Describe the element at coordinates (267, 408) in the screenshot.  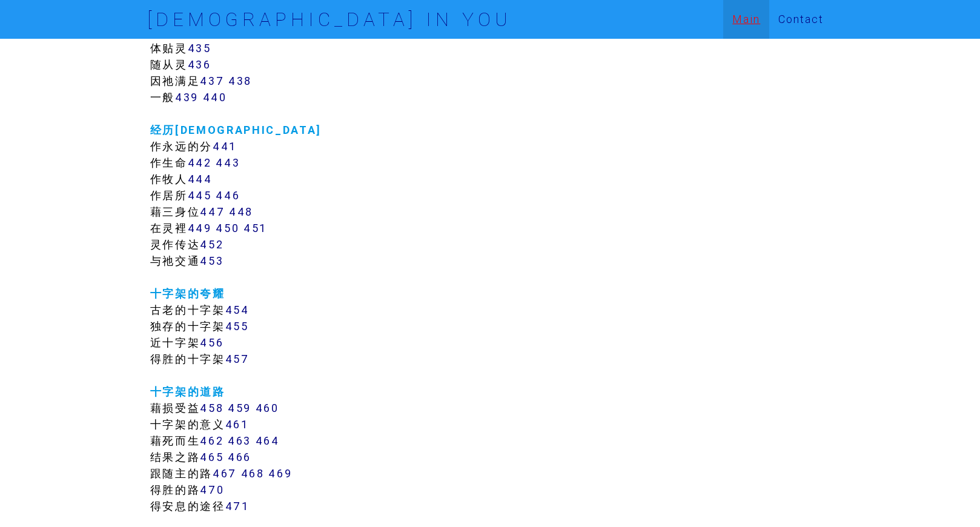
I see `a: 460` at that location.